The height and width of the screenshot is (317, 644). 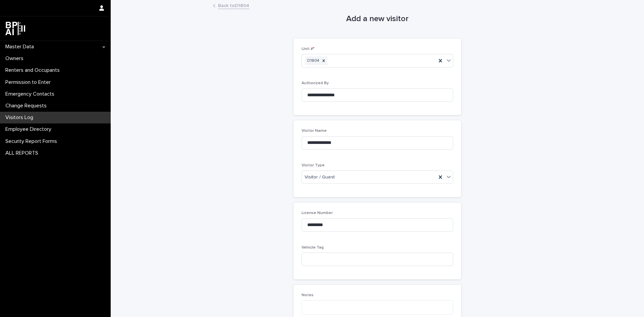 What do you see at coordinates (313, 61) in the screenshot?
I see `div: D1804` at bounding box center [313, 61].